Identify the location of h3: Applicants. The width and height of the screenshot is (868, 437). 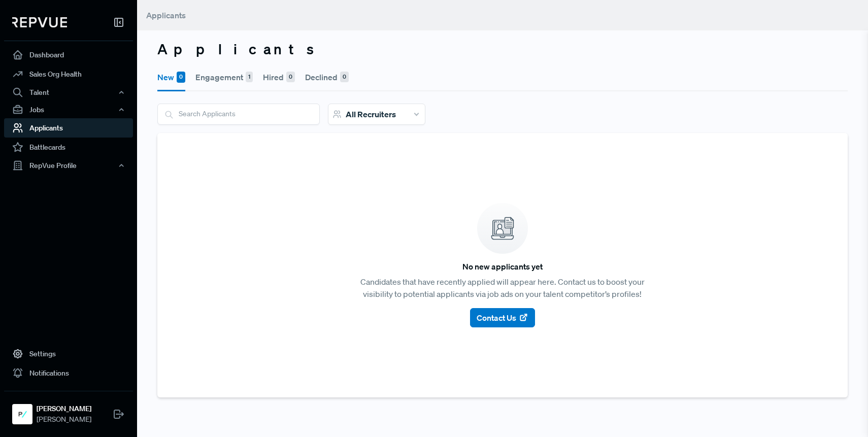
(502, 49).